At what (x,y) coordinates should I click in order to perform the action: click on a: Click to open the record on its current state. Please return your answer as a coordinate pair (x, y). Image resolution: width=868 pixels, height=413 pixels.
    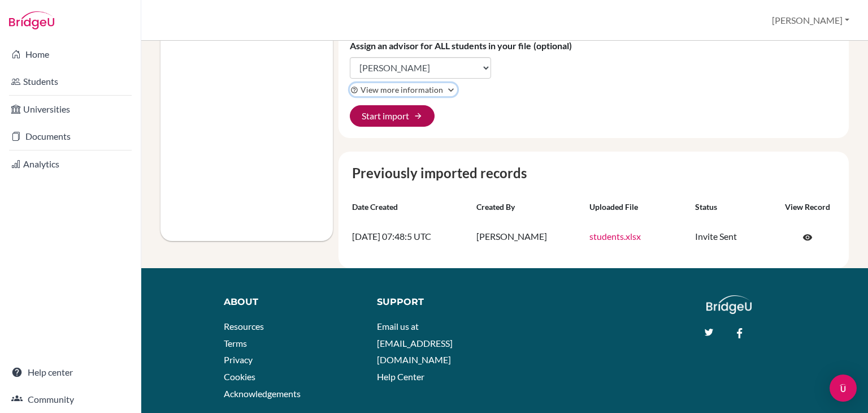
    Looking at the image, I should click on (808, 237).